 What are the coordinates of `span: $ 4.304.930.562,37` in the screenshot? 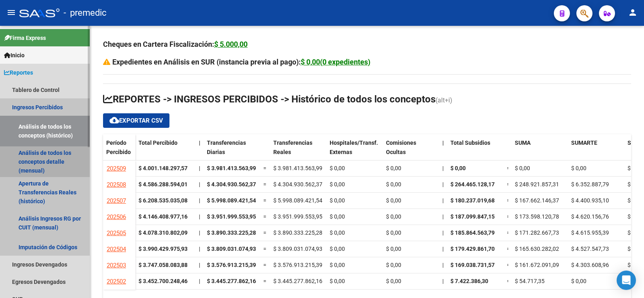 It's located at (298, 184).